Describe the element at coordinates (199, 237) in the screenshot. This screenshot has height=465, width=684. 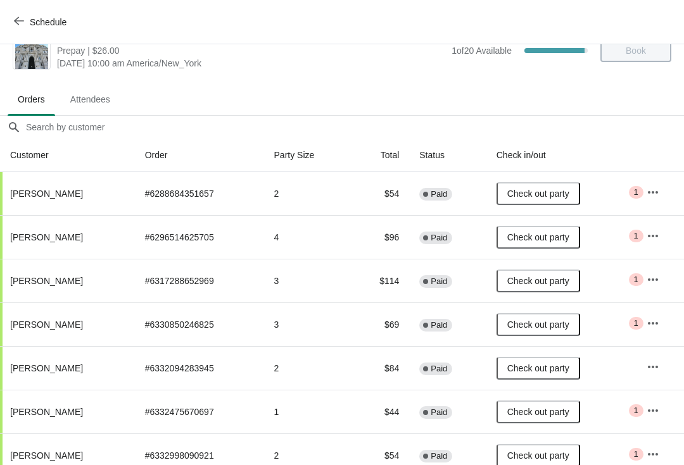
I see `td: # 6296514625705` at that location.